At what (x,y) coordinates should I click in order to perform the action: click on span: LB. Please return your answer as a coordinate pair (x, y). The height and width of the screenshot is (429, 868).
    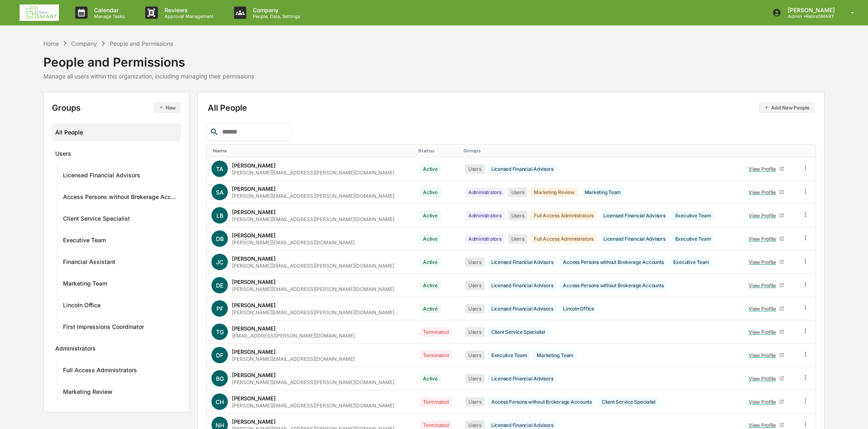
    Looking at the image, I should click on (219, 215).